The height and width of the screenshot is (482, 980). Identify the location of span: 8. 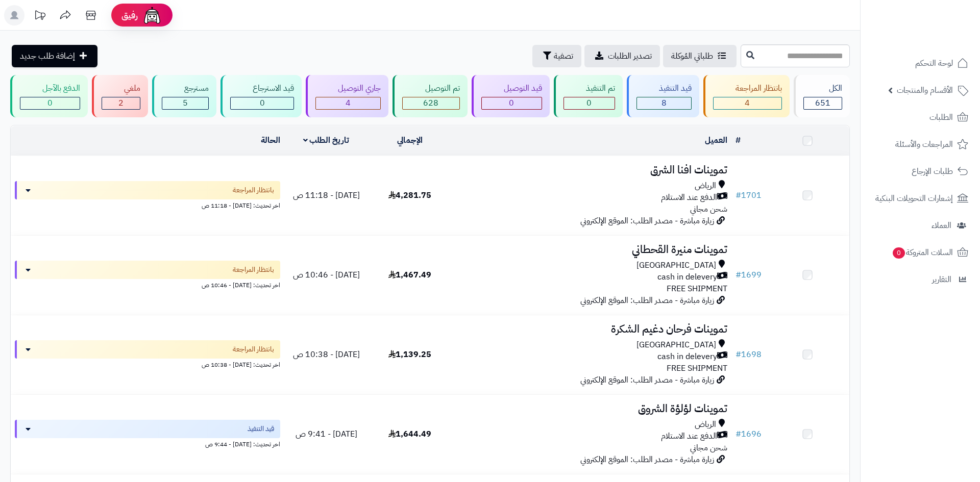
(664, 103).